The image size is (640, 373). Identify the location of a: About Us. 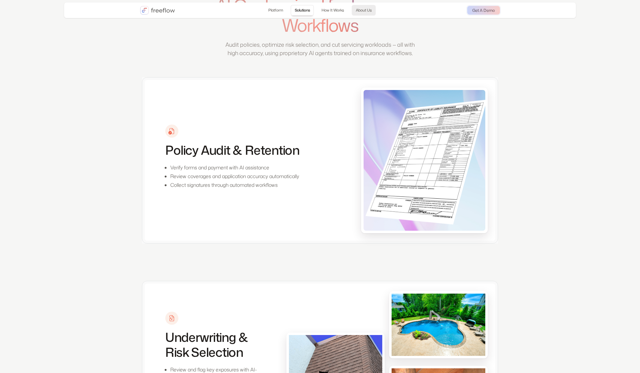
(364, 10).